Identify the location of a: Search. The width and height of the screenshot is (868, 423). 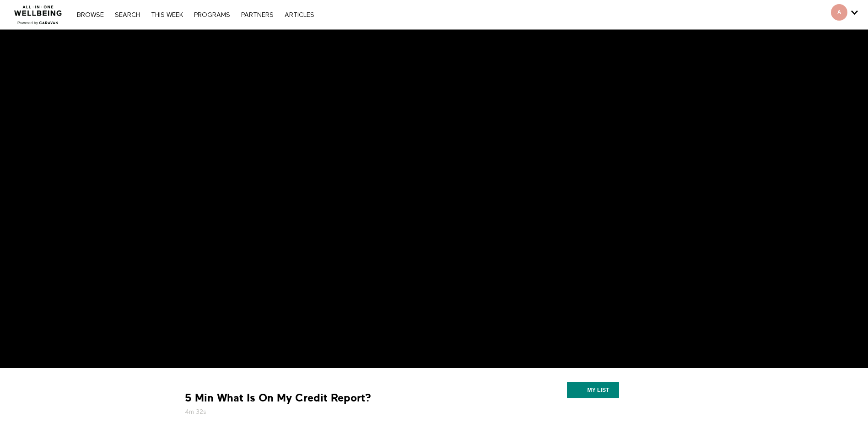
(127, 15).